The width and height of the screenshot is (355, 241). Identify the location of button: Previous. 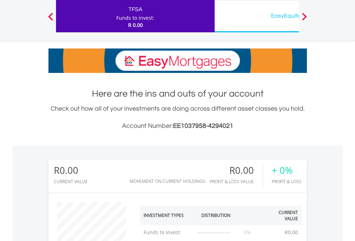
(51, 20).